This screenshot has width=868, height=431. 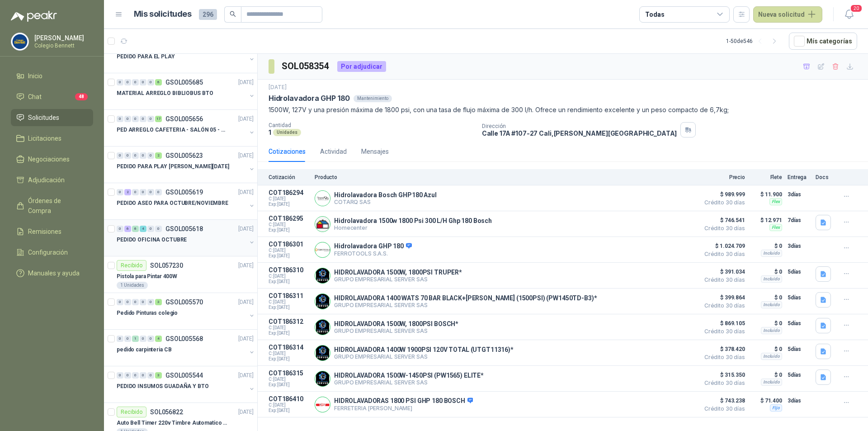 What do you see at coordinates (158, 119) in the screenshot?
I see `div: 17` at bounding box center [158, 119].